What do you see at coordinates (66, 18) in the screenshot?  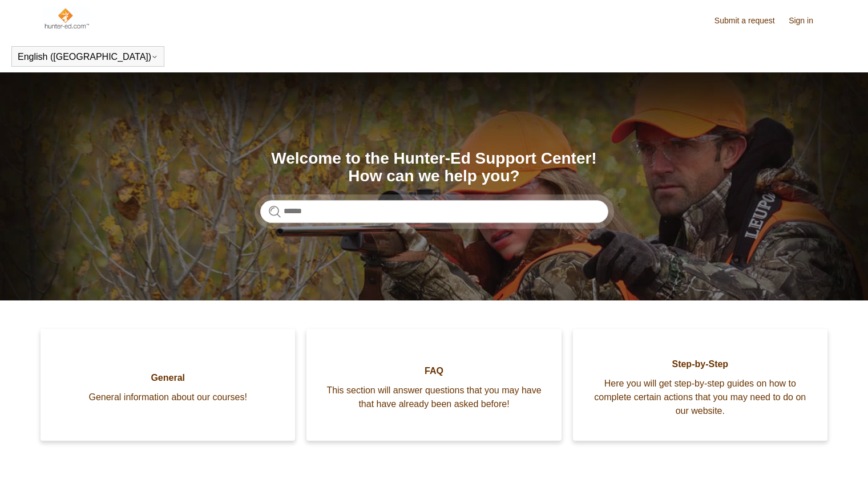 I see `img: Hunter-Ed Help Center home page` at bounding box center [66, 18].